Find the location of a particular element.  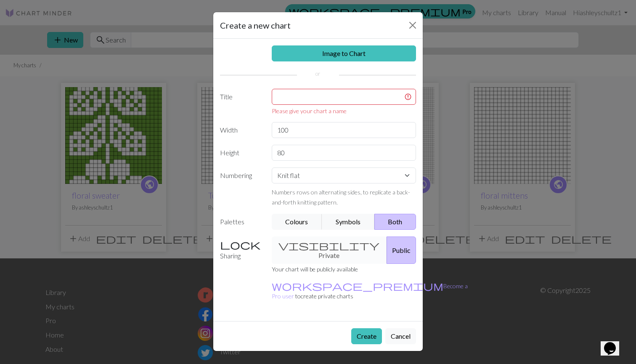

a: Image to Chart is located at coordinates (344, 53).